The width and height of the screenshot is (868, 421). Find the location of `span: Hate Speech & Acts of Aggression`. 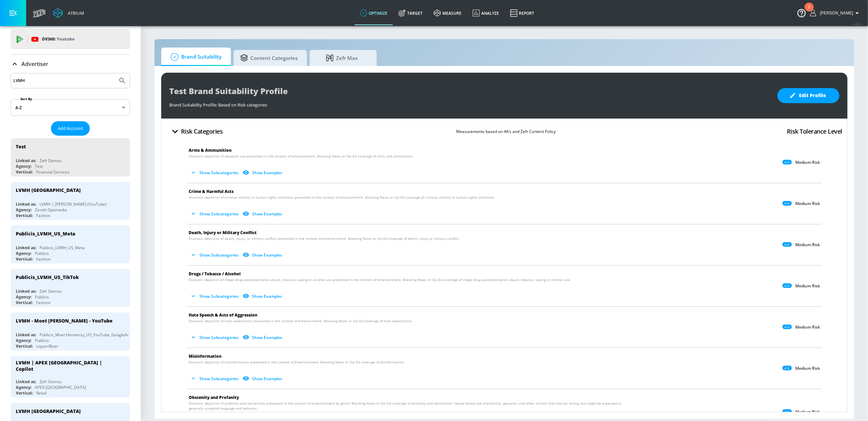

span: Hate Speech & Acts of Aggression is located at coordinates (223, 315).